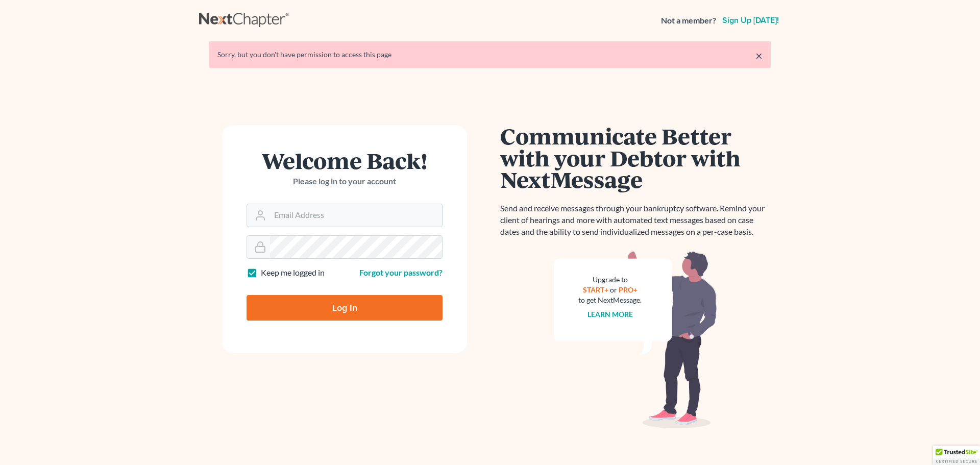 Image resolution: width=980 pixels, height=465 pixels. Describe the element at coordinates (293, 273) in the screenshot. I see `label: Keep me logged in` at that location.